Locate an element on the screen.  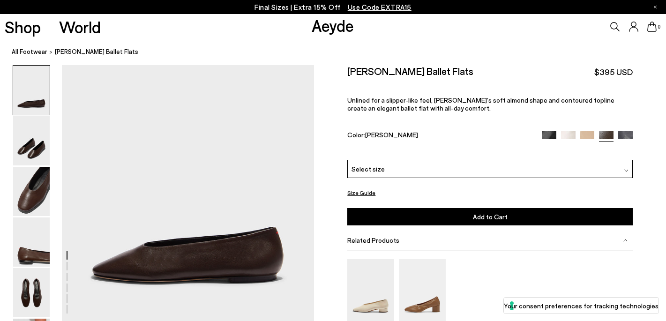
div: Color: is located at coordinates (440, 136).